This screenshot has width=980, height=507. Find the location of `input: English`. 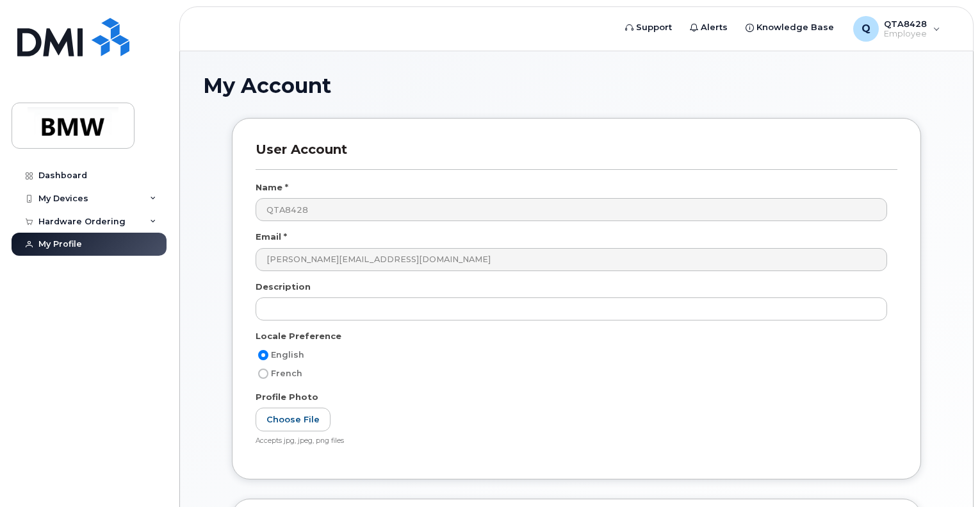

input: English is located at coordinates (263, 355).